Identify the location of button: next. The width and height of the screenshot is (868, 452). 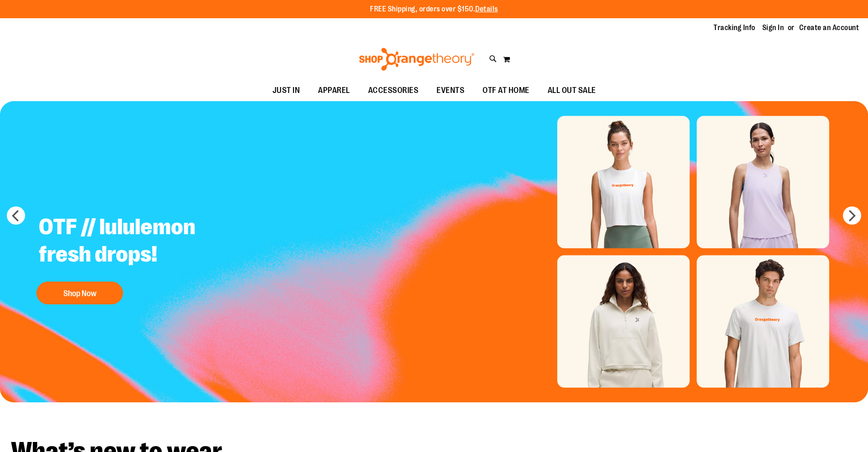
(852, 215).